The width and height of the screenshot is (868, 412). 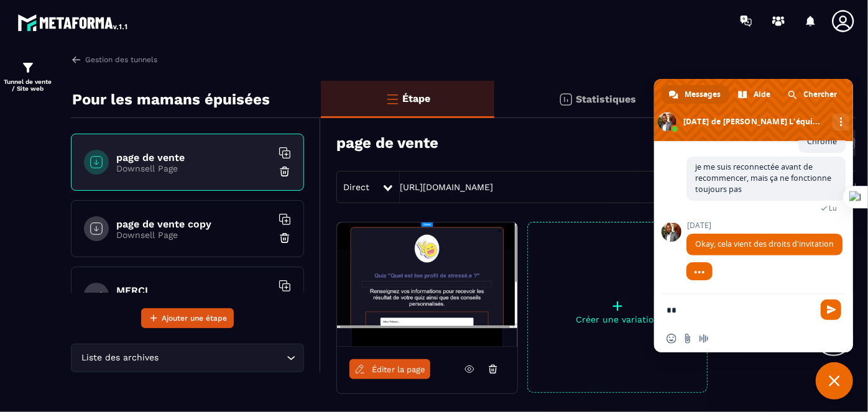 What do you see at coordinates (756, 95) in the screenshot?
I see `a: Aide` at bounding box center [756, 95].